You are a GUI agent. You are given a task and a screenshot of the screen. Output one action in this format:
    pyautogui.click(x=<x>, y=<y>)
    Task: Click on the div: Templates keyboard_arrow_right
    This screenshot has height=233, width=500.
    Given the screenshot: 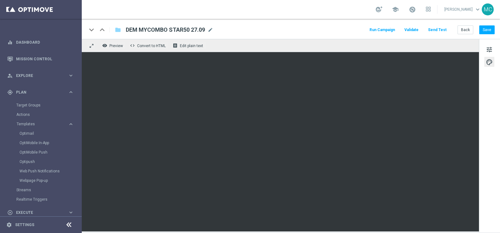 What is the action you would take?
    pyautogui.click(x=45, y=124)
    